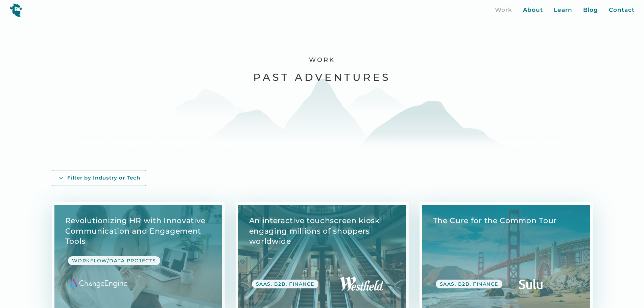  I want to click on div: Blog, so click(591, 10).